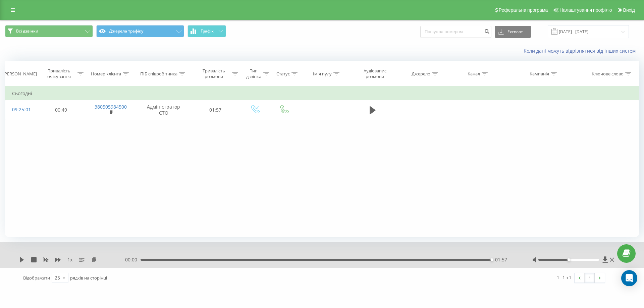  Describe the element at coordinates (456, 32) in the screenshot. I see `input: Пошук за номером` at that location.